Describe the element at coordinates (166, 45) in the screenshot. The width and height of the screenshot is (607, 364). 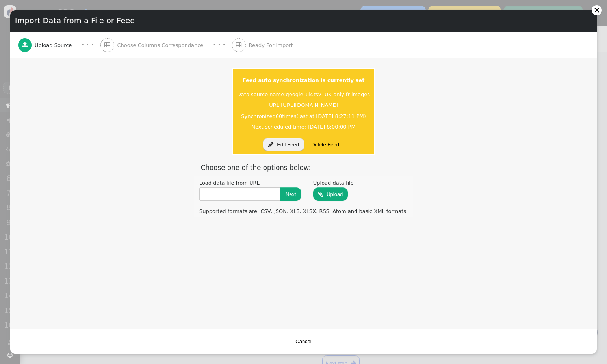
I see `a:  Choose Columns Correspondance · · ·` at that location.